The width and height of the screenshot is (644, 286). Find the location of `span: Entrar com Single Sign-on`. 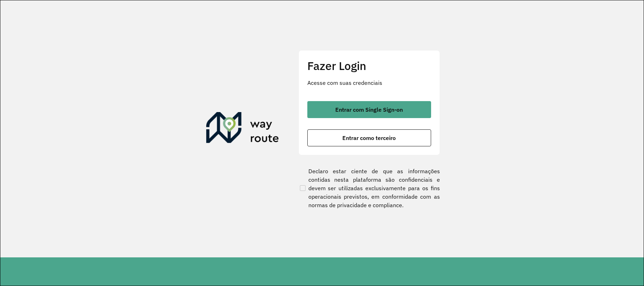

span: Entrar com Single Sign-on is located at coordinates (369, 110).